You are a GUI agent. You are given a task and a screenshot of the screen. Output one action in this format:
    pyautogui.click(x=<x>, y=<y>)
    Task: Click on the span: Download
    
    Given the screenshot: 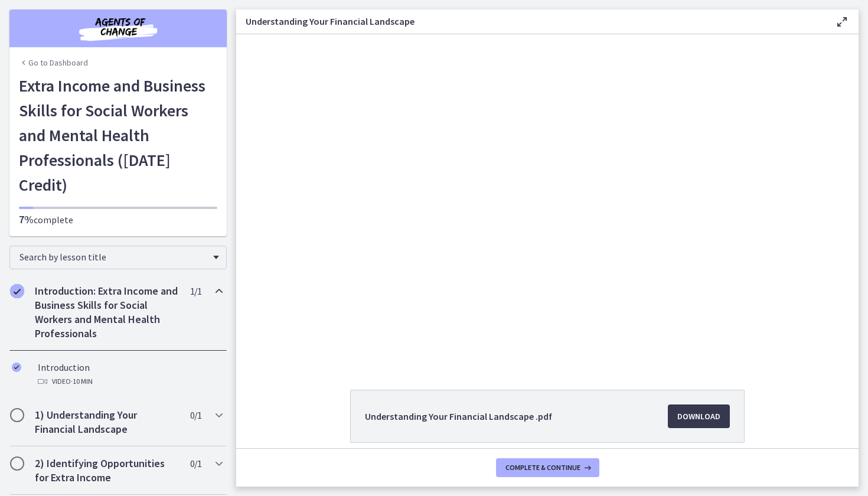 What is the action you would take?
    pyautogui.click(x=698, y=416)
    